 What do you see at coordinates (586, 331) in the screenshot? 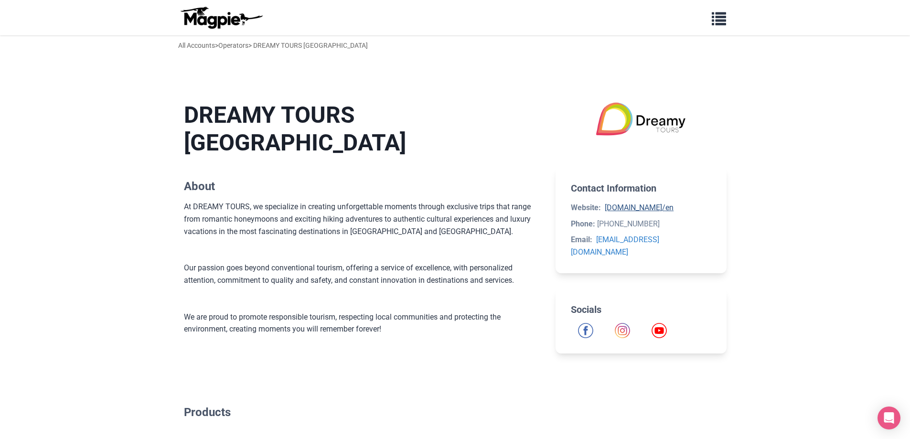
I see `a: Facebook` at bounding box center [586, 331].